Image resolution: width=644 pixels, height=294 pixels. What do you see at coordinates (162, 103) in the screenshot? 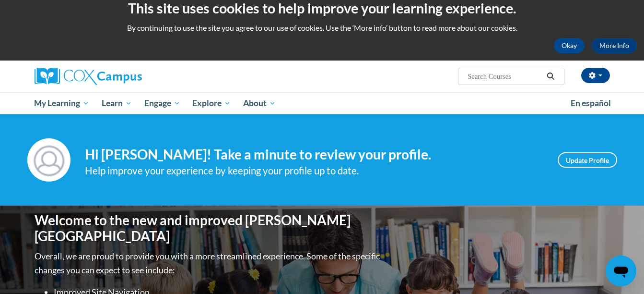
I see `span: Engage` at bounding box center [162, 103].